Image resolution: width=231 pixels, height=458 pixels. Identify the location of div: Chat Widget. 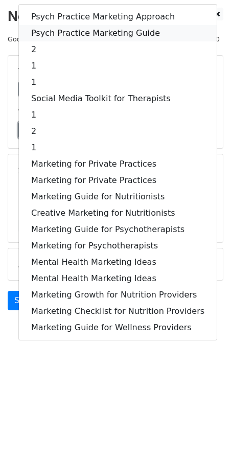
(205, 433).